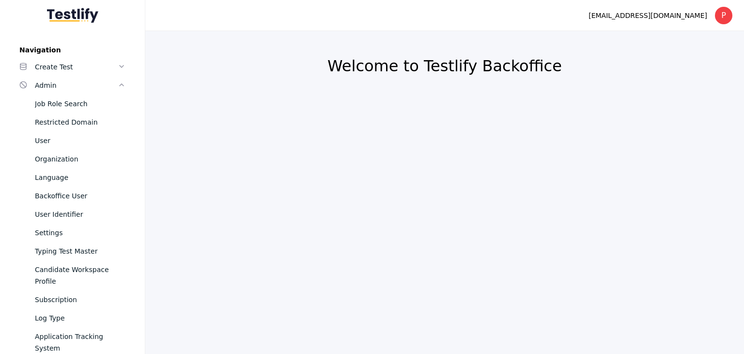 The image size is (744, 354). Describe the element at coordinates (72, 122) in the screenshot. I see `a: Restricted Domain` at that location.